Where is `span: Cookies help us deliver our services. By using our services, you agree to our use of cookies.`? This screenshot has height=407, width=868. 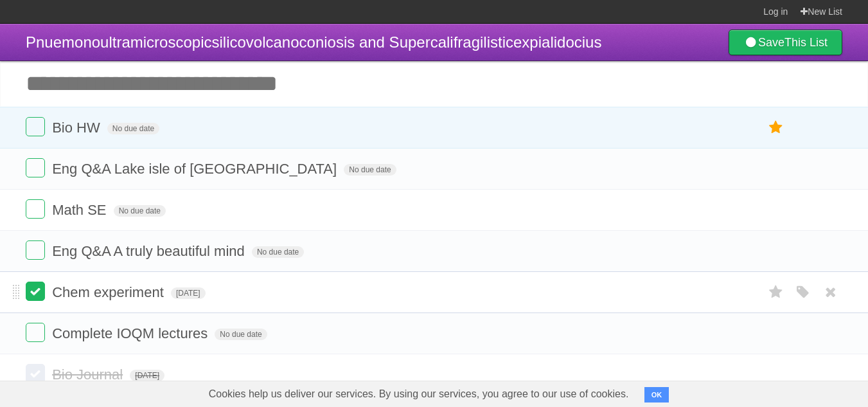
span: Cookies help us deliver our services. By using our services, you agree to our use of cookies. is located at coordinates (419, 394).